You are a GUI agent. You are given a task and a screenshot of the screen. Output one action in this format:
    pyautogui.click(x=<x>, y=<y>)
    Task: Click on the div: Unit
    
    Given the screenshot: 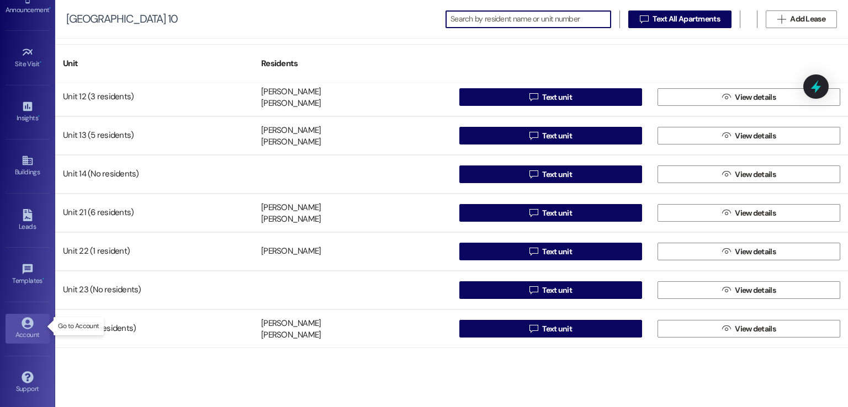 What is the action you would take?
    pyautogui.click(x=154, y=63)
    